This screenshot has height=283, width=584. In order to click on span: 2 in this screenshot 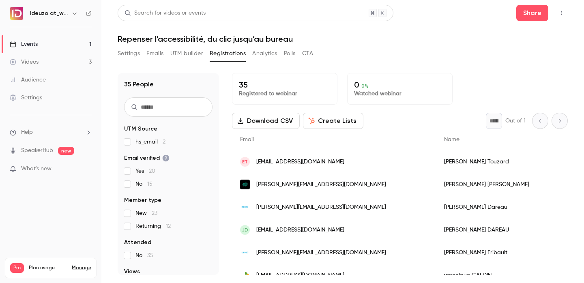, I will do `click(164, 142)`.